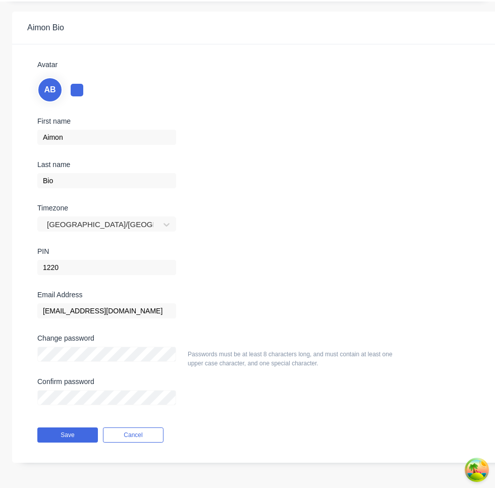 This screenshot has height=488, width=495. What do you see at coordinates (107, 382) in the screenshot?
I see `div: Confirm password` at bounding box center [107, 382].